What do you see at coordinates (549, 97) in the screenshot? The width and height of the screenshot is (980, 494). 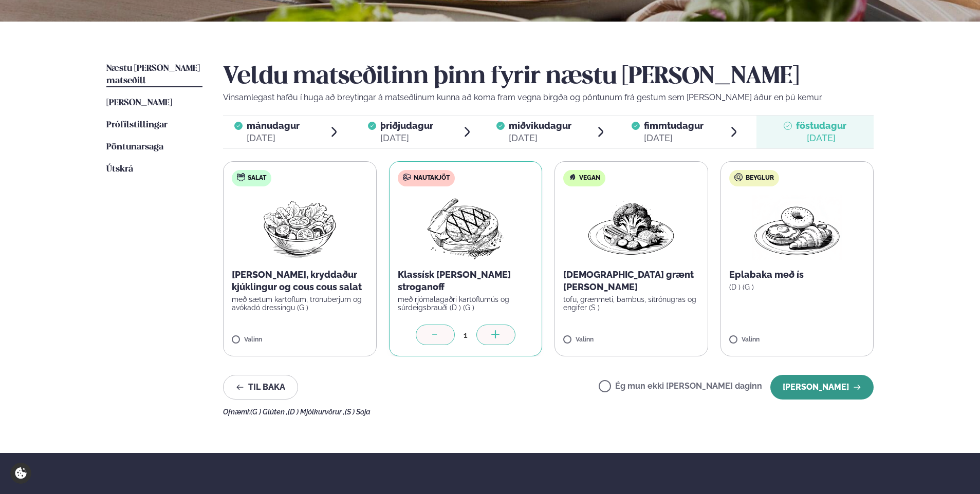 I see `p: Vinsamlegast hafðu í huga að breytingar á matseðlinum kunna að koma fram vegna birgða og pöntunum...` at bounding box center [549, 97].